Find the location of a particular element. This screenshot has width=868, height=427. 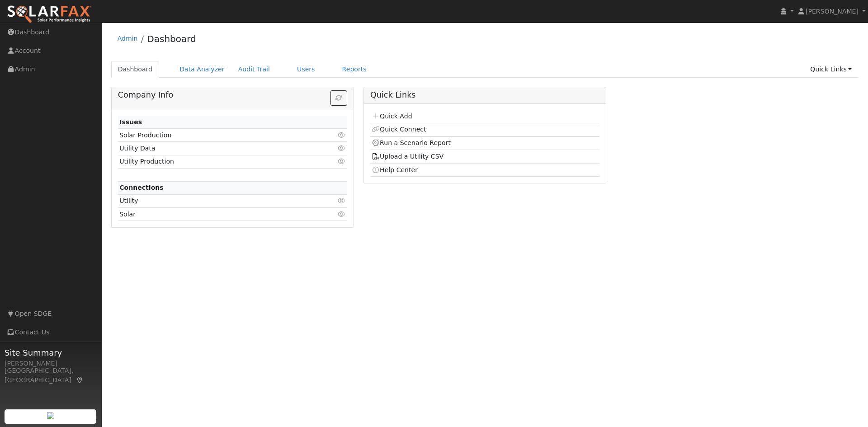

strong: Connections is located at coordinates (142, 188).